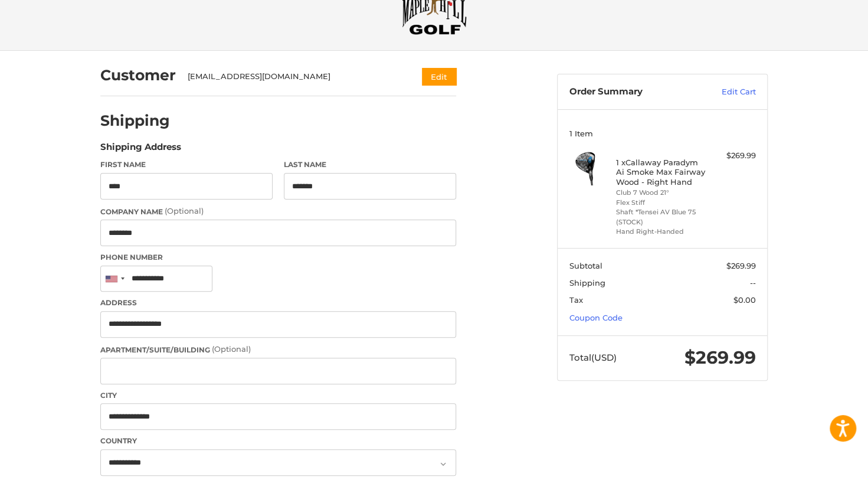 Image resolution: width=868 pixels, height=477 pixels. I want to click on button: Edit, so click(439, 76).